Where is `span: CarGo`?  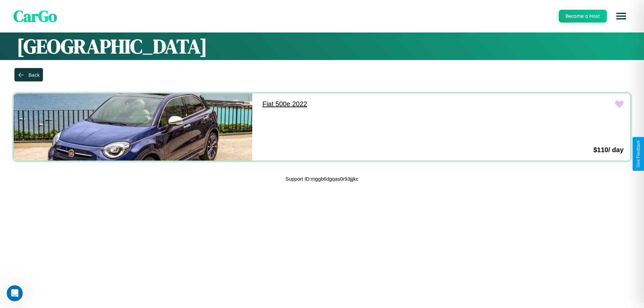 span: CarGo is located at coordinates (35, 16).